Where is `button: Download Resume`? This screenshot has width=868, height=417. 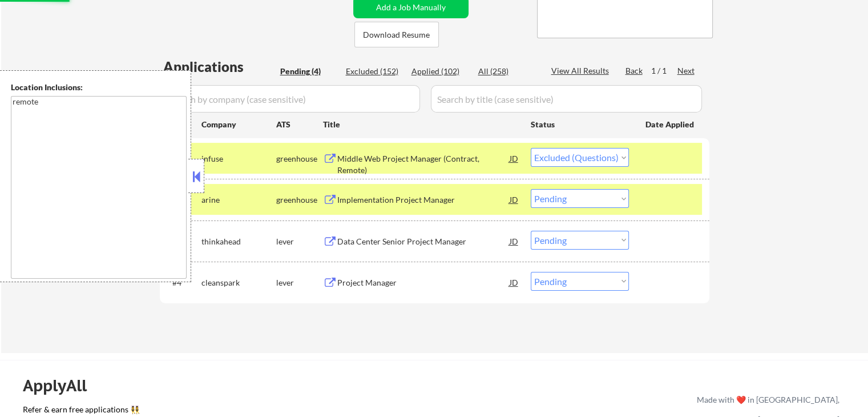 button: Download Resume is located at coordinates (397, 34).